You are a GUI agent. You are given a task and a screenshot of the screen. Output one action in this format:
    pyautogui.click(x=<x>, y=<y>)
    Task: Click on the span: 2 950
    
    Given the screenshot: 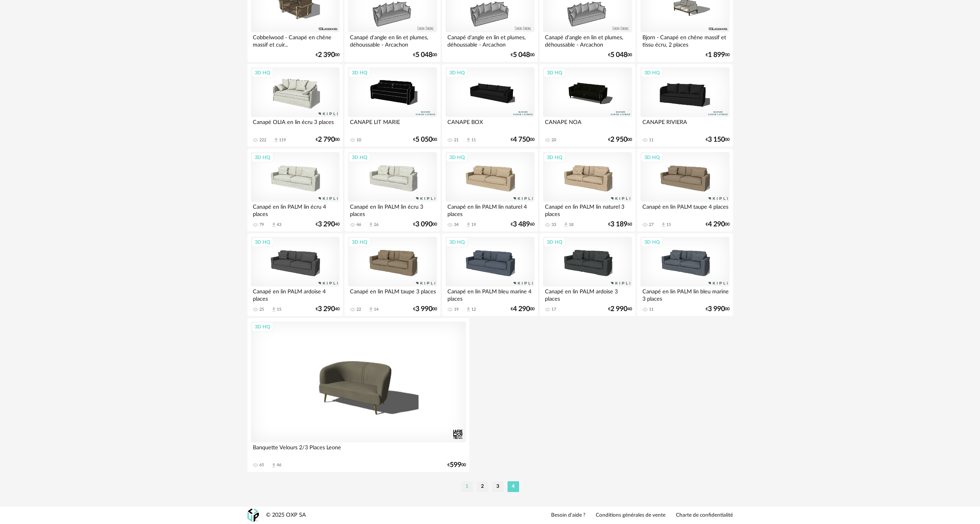 What is the action you would take?
    pyautogui.click(x=619, y=140)
    